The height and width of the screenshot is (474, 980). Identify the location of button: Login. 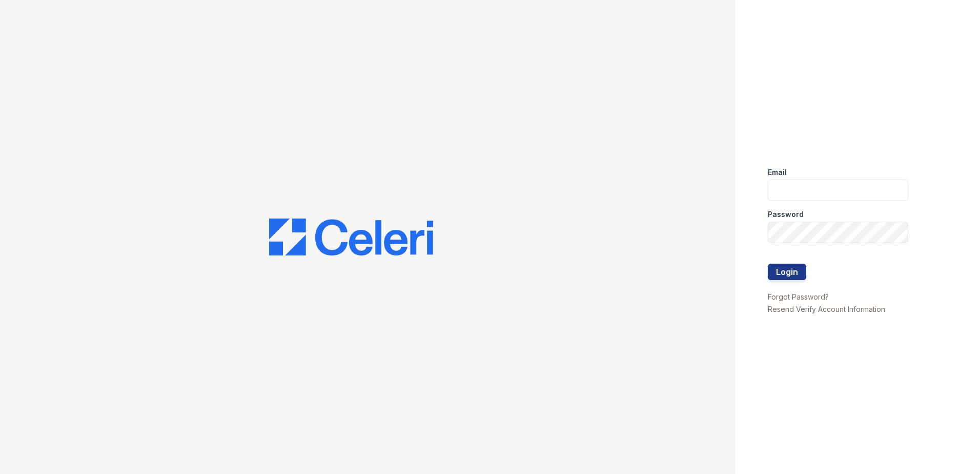
(787, 272).